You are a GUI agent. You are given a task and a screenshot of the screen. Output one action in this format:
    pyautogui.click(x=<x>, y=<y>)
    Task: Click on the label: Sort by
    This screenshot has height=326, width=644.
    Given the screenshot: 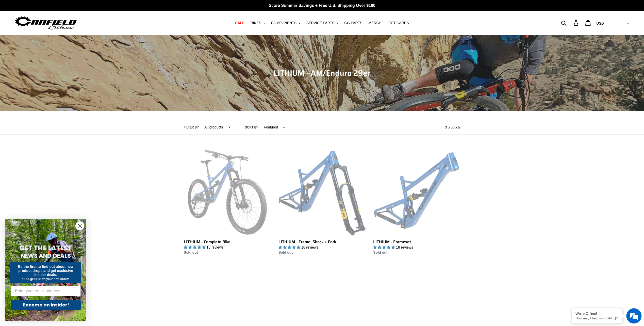 What is the action you would take?
    pyautogui.click(x=252, y=127)
    